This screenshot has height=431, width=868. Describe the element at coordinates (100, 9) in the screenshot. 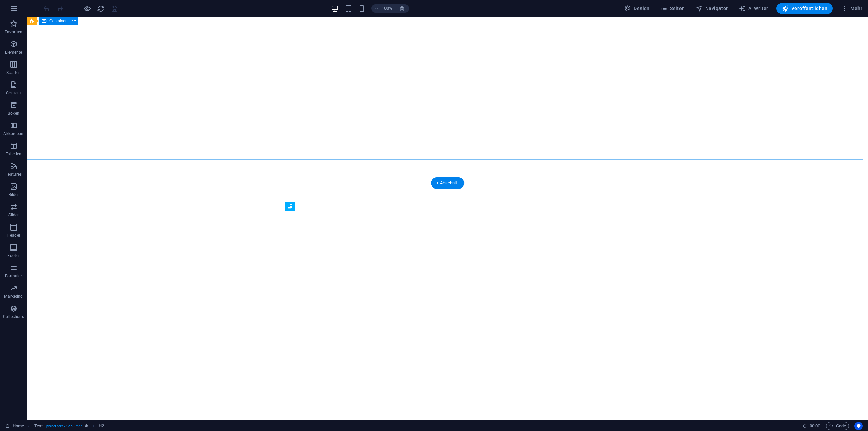

I see `button: reload` at that location.